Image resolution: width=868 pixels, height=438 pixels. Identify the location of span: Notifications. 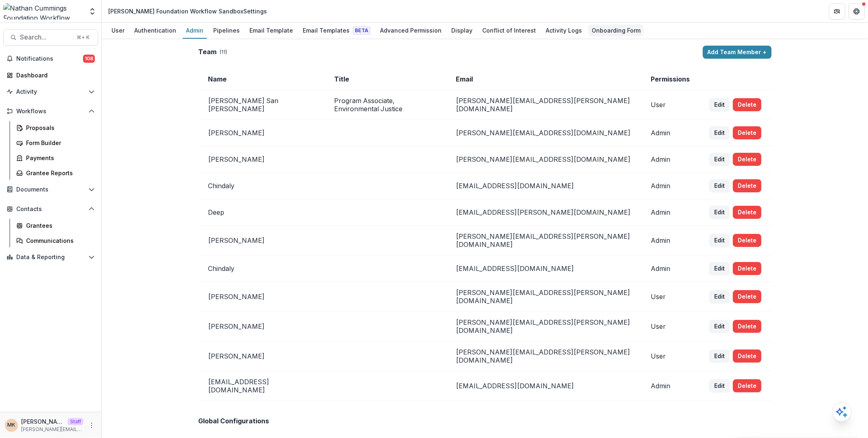
(50, 59).